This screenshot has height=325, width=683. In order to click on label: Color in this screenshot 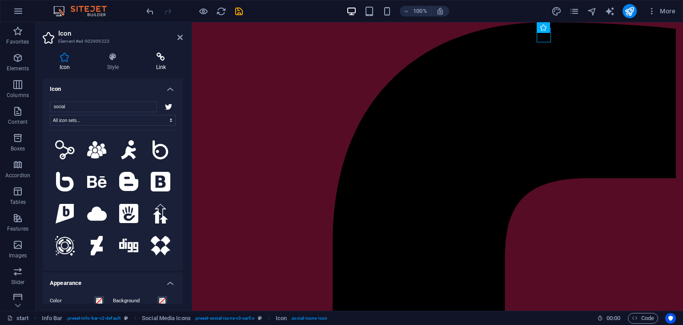, I will do `click(72, 301)`.